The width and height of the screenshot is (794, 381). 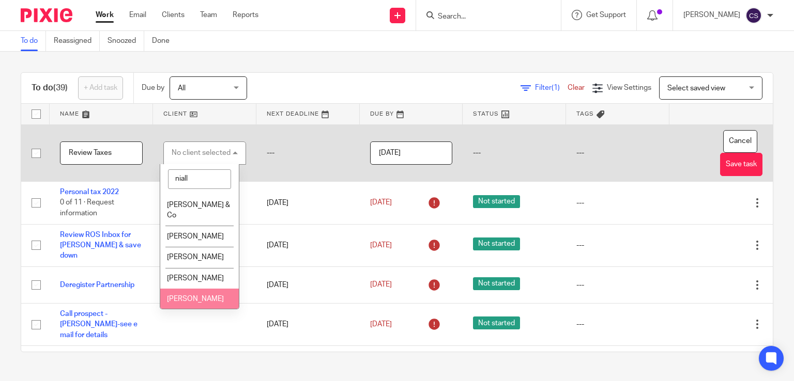 I want to click on span: View Settings, so click(x=629, y=88).